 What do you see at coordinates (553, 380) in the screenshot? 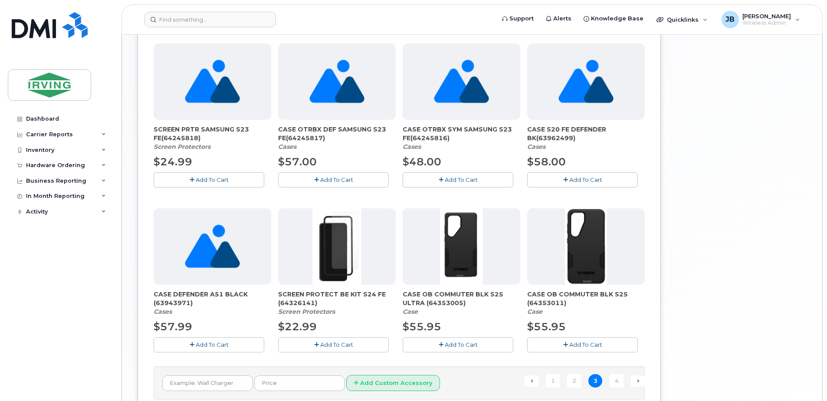
I see `a: 1` at bounding box center [553, 380].